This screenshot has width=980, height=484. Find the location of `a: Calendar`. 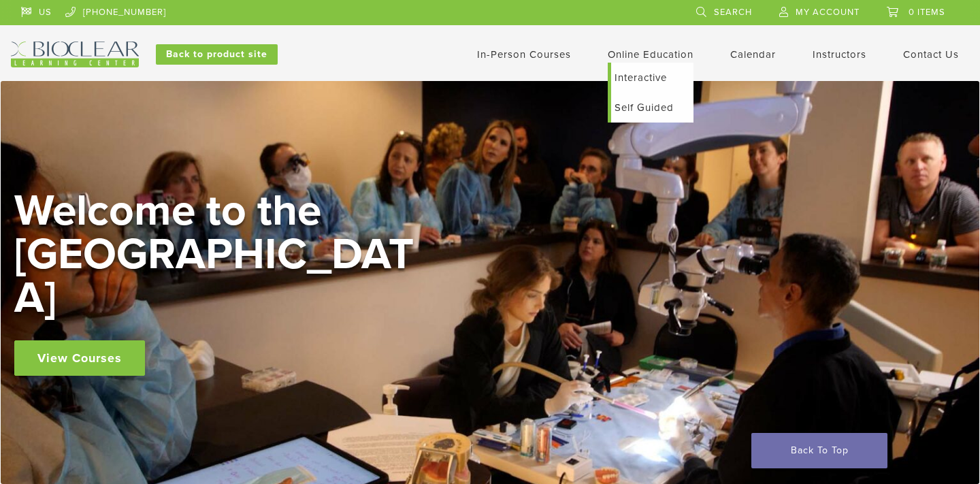

a: Calendar is located at coordinates (753, 55).